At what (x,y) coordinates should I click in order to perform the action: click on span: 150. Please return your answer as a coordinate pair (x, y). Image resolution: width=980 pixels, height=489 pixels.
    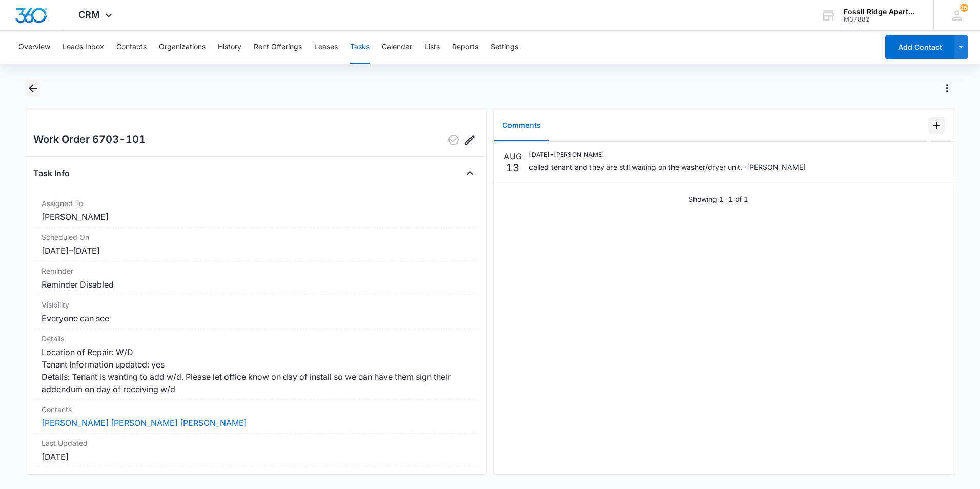
    Looking at the image, I should click on (964, 8).